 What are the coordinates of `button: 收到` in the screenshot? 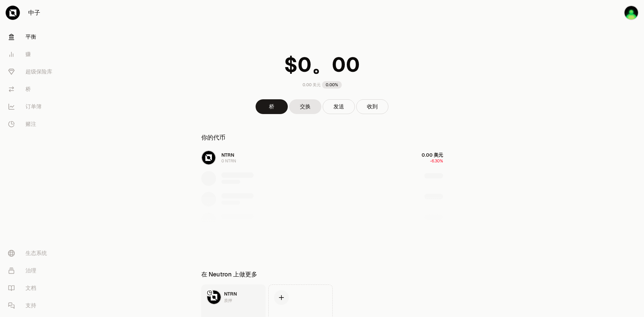 It's located at (372, 107).